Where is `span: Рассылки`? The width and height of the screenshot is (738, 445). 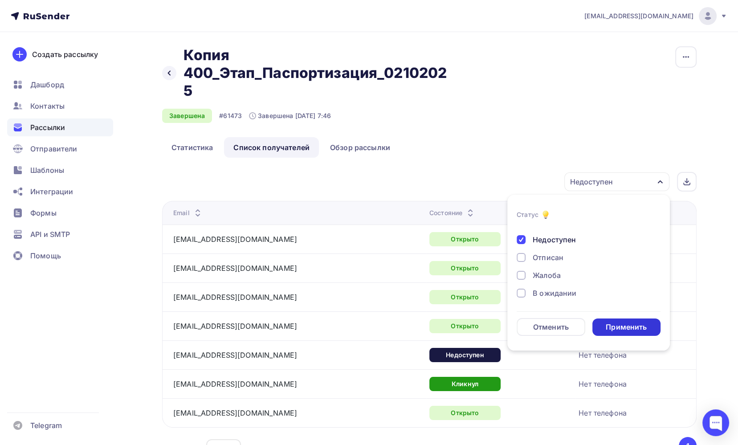 span: Рассылки is located at coordinates (48, 127).